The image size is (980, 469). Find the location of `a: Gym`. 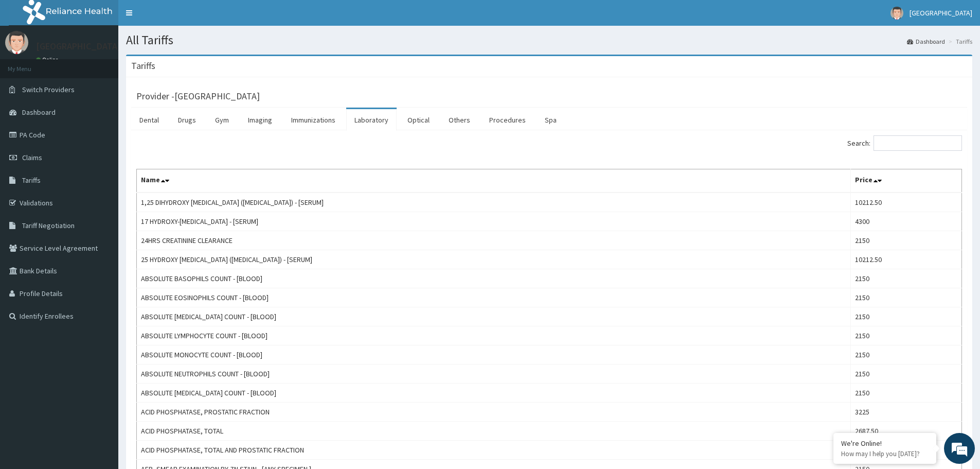

a: Gym is located at coordinates (222, 120).